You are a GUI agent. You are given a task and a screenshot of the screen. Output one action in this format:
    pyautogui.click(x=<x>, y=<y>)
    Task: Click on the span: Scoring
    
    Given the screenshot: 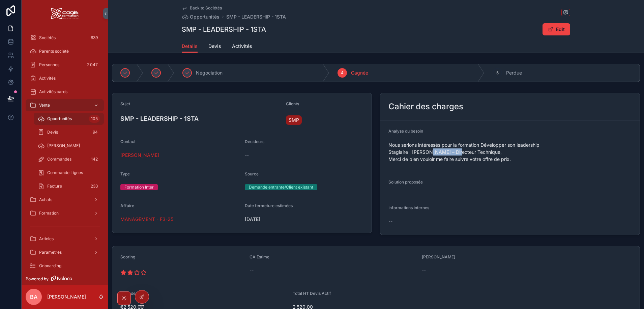 What is the action you would take?
    pyautogui.click(x=128, y=257)
    